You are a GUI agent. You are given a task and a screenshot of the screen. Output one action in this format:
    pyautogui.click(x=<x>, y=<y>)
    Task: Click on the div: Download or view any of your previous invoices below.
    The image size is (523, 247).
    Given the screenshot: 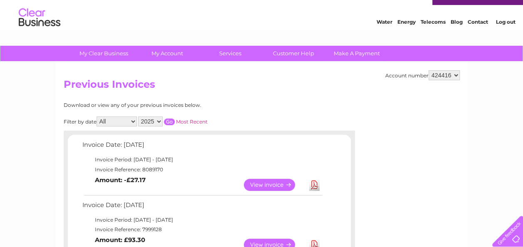 What is the action you would take?
    pyautogui.click(x=173, y=105)
    